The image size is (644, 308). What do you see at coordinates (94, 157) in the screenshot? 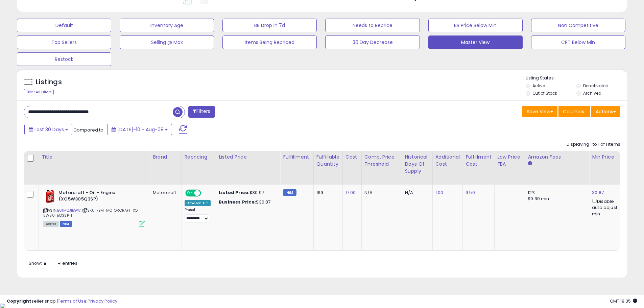
I see `div: Title` at bounding box center [94, 157].